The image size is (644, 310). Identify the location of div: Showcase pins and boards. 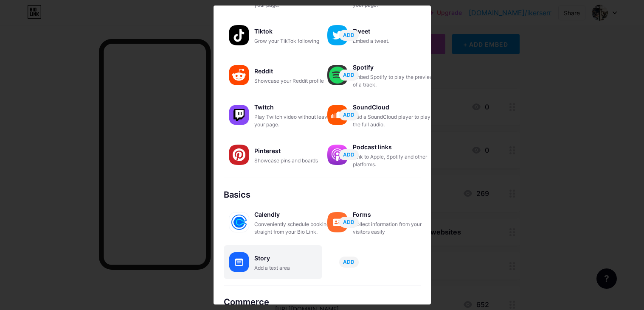
(297, 161).